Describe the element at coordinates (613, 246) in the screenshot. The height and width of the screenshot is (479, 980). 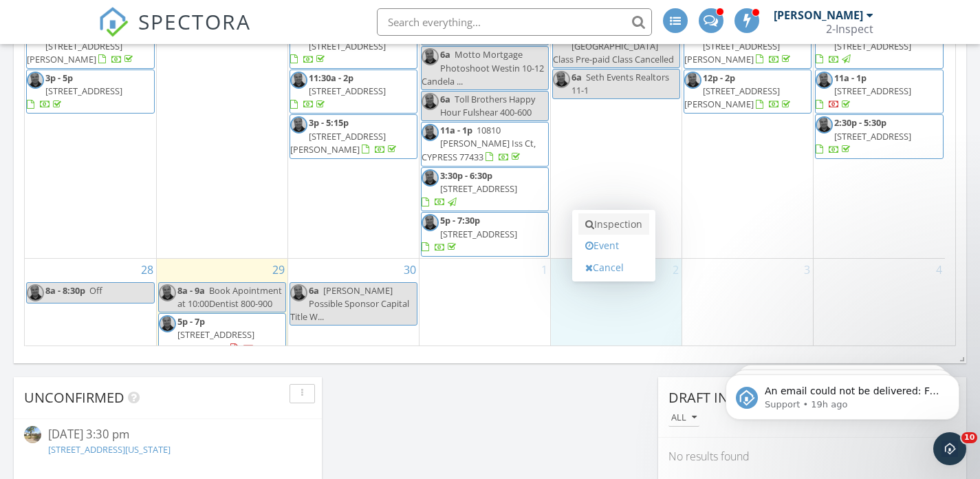
I see `a: Event` at that location.